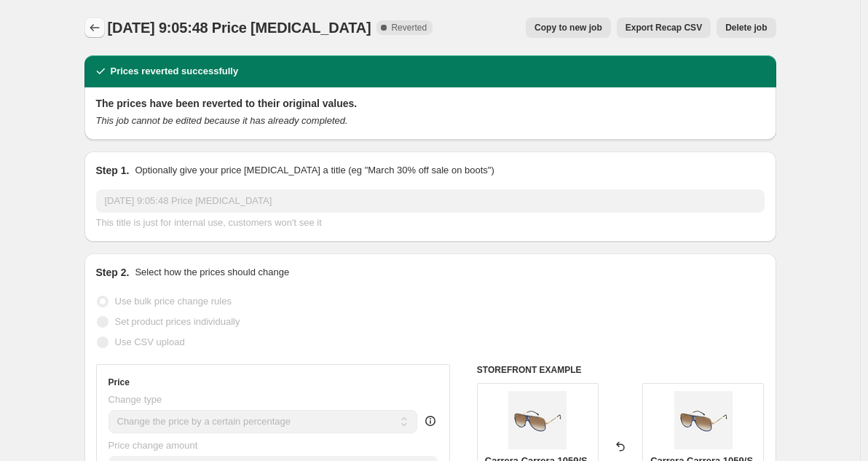 This screenshot has height=461, width=868. Describe the element at coordinates (150, 342) in the screenshot. I see `span: Use CSV upload` at that location.